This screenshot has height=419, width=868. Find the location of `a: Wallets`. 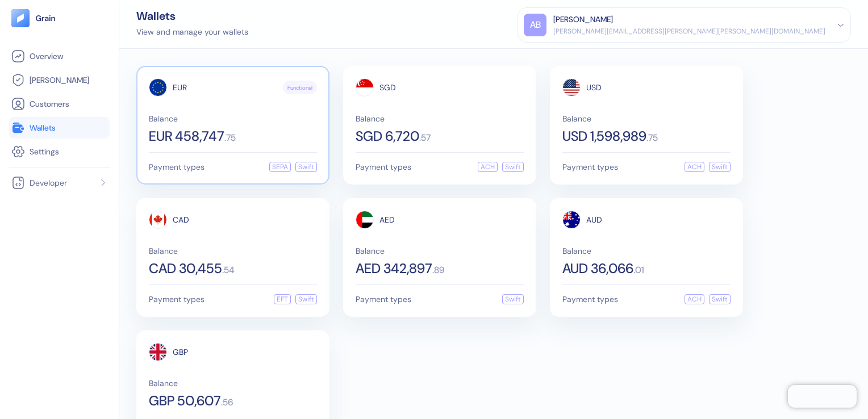

a: Wallets is located at coordinates (59, 127).